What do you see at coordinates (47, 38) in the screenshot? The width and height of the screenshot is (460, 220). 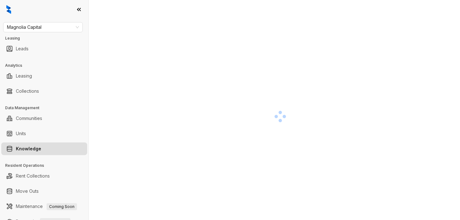 I see `h3: Leasing` at bounding box center [47, 38].